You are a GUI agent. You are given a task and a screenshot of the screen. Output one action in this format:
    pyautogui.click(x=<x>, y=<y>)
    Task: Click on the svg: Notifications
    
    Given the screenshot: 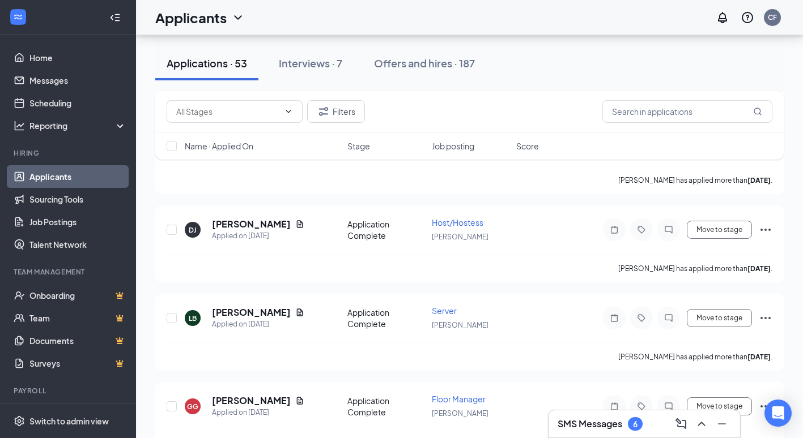 What is the action you would take?
    pyautogui.click(x=722, y=18)
    